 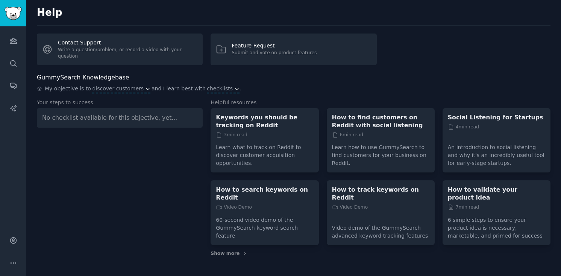 What do you see at coordinates (381, 102) in the screenshot?
I see `h3: Helpful resources` at bounding box center [381, 102].